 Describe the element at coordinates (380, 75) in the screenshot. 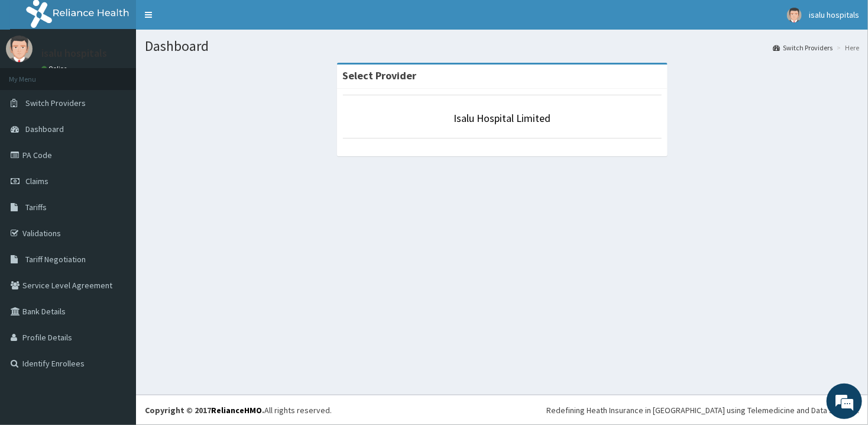

I see `strong: Select Provider` at that location.